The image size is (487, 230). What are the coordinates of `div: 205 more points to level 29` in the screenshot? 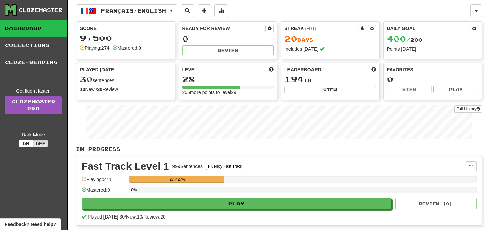 It's located at (228, 92).